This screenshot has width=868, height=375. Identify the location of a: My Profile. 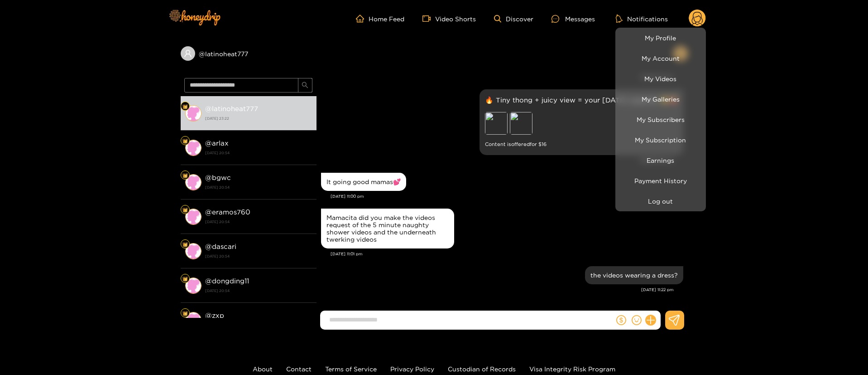
(661, 38).